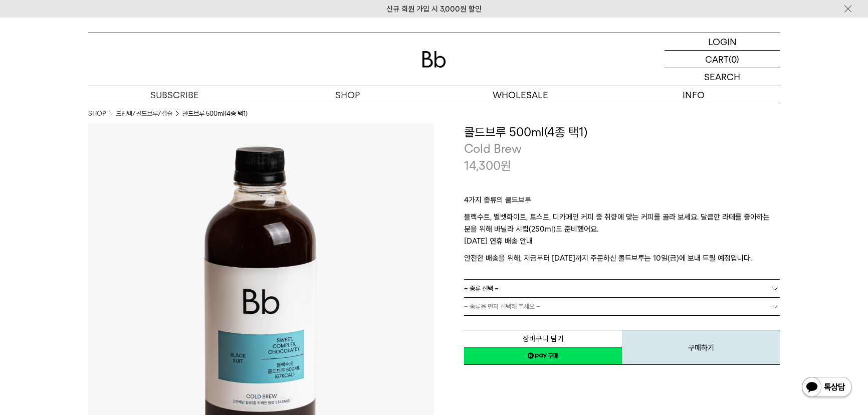 This screenshot has height=415, width=868. What do you see at coordinates (733, 59) in the screenshot?
I see `p: (0)` at bounding box center [733, 59].